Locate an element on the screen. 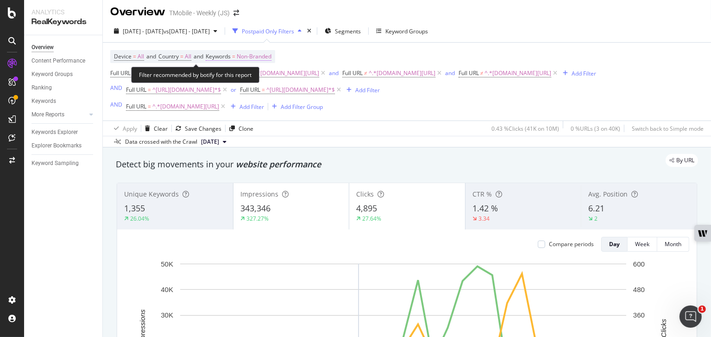  div: 27.64% is located at coordinates (372, 218).